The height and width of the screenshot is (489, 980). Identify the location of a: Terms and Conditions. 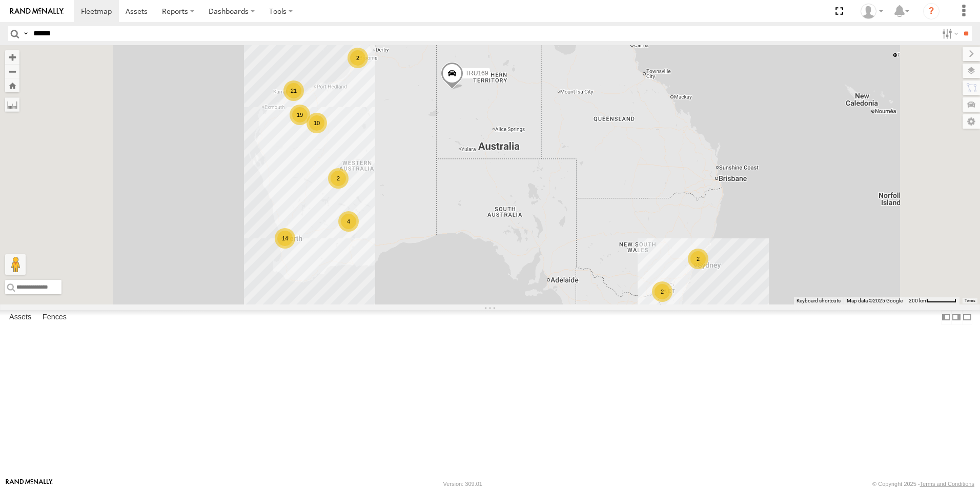
(947, 484).